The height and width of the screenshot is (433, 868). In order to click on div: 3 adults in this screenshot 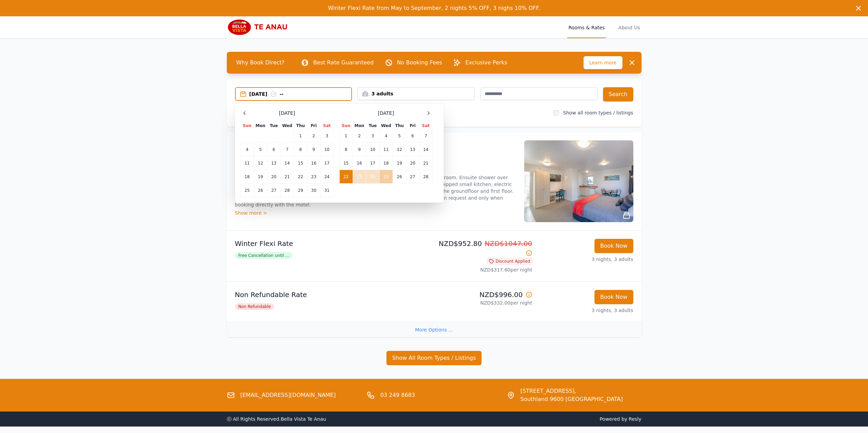, I will do `click(416, 94)`.